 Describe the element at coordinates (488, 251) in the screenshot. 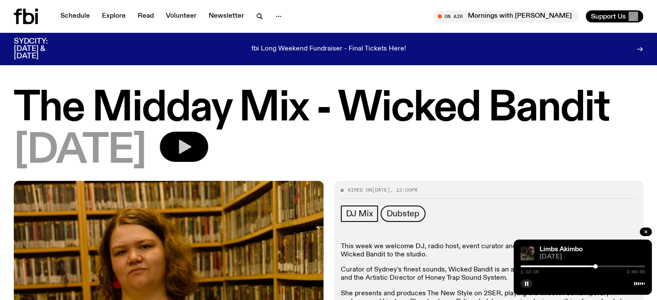

I see `p: This week we welcome DJ, radio host, event curator and powerhouse Wicked Bandit to the studio.` at that location.